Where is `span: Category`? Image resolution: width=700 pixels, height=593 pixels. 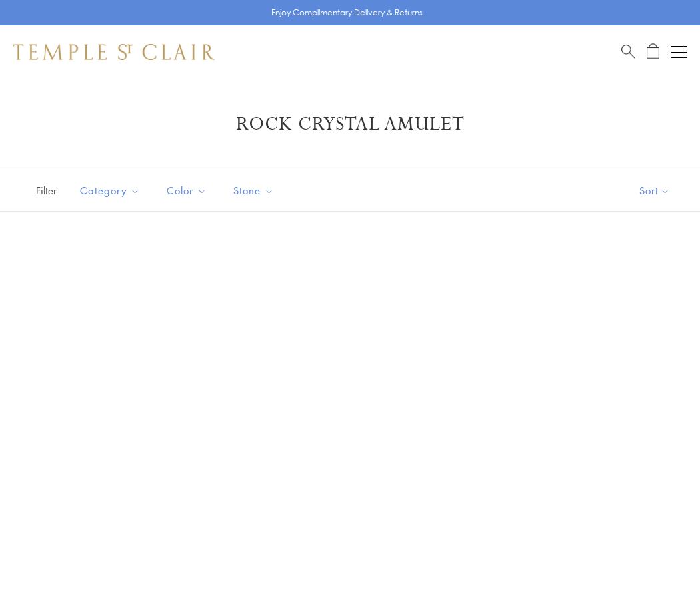
span: Category is located at coordinates (112, 190).